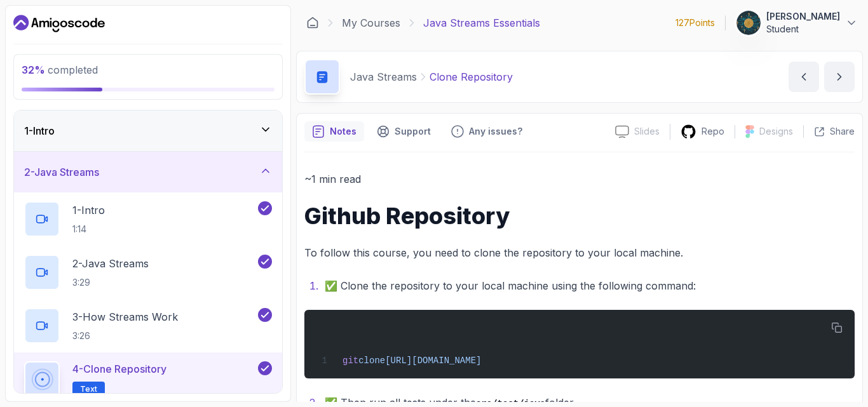 The width and height of the screenshot is (868, 407). Describe the element at coordinates (62, 172) in the screenshot. I see `h3: 2 - Java Streams` at that location.